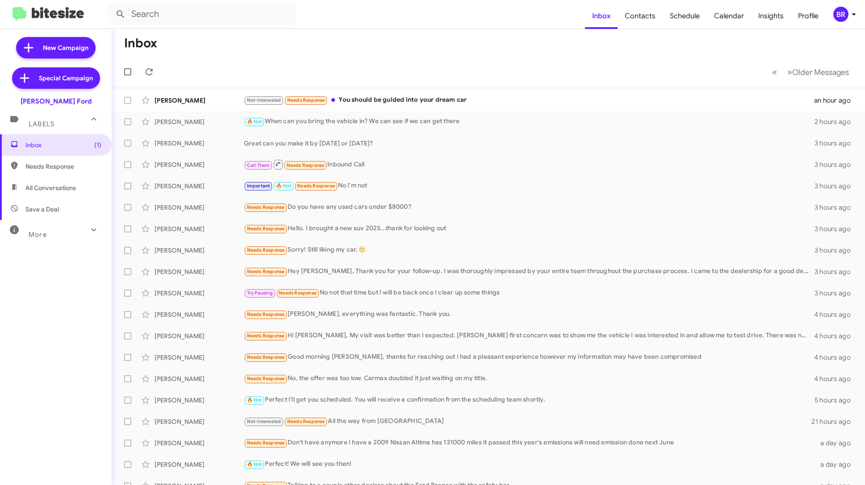 The height and width of the screenshot is (485, 865). What do you see at coordinates (820, 72) in the screenshot?
I see `span: Older Messages` at bounding box center [820, 72].